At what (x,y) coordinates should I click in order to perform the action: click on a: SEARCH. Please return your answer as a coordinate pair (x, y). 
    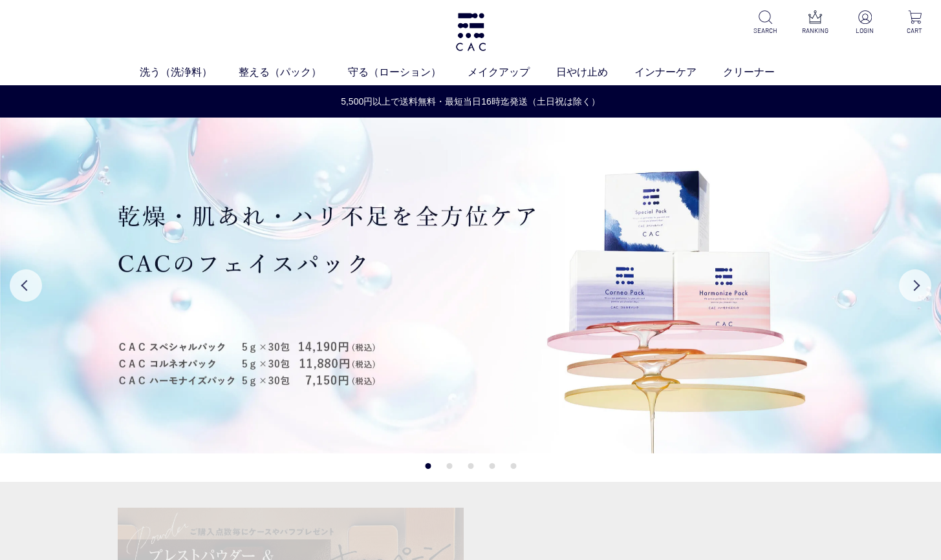
    Looking at the image, I should click on (765, 23).